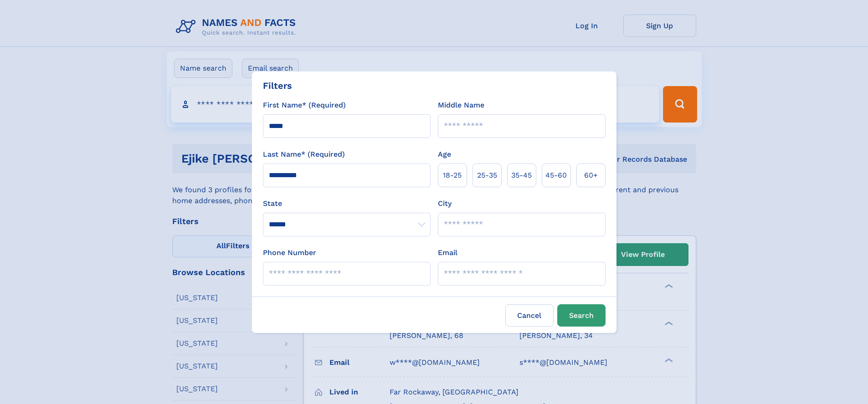 The height and width of the screenshot is (404, 868). What do you see at coordinates (444, 155) in the screenshot?
I see `label: Age` at bounding box center [444, 155].